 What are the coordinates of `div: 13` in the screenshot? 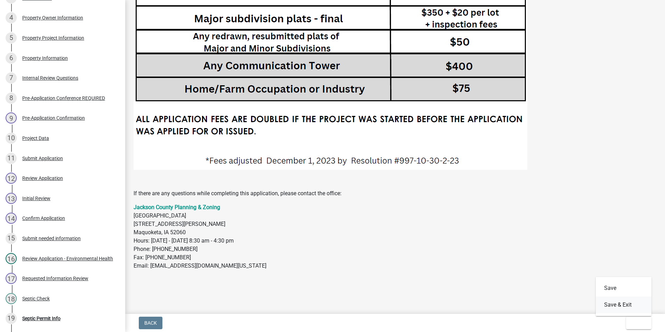 It's located at (11, 198).